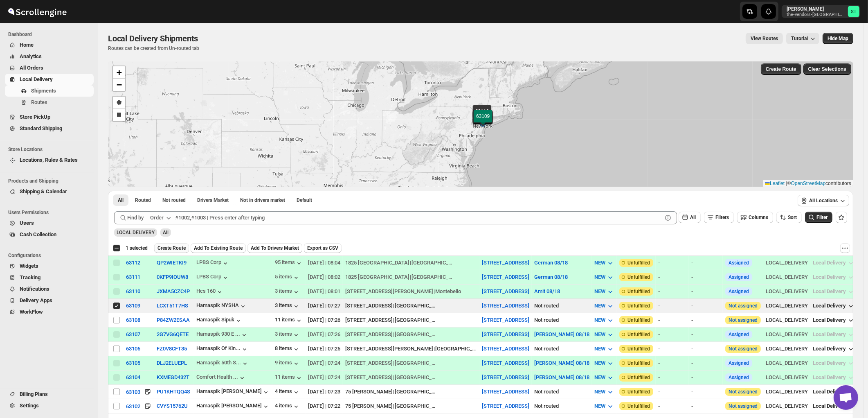 Image resolution: width=868 pixels, height=418 pixels. What do you see at coordinates (803, 39) in the screenshot?
I see `button: Tutorial` at bounding box center [803, 39].